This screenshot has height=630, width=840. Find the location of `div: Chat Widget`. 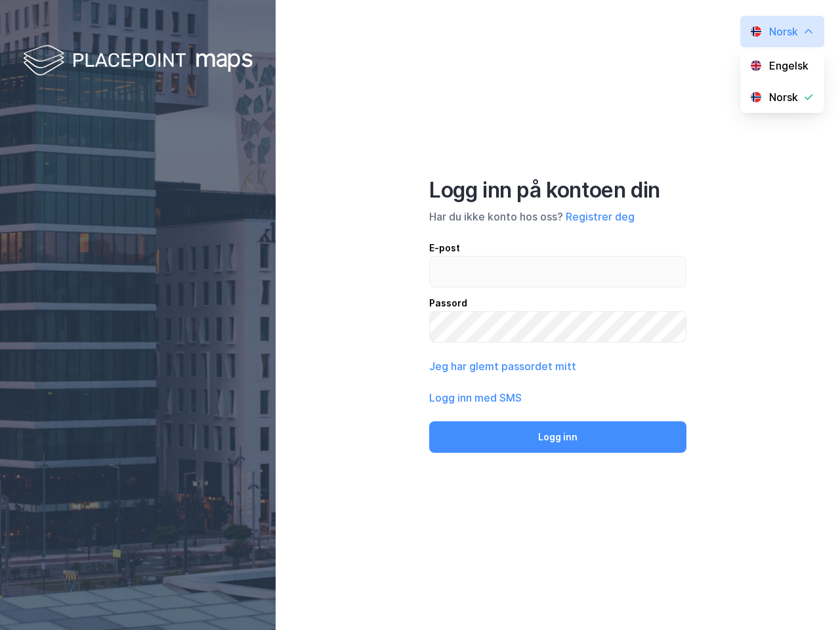

div: Chat Widget is located at coordinates (807, 599).